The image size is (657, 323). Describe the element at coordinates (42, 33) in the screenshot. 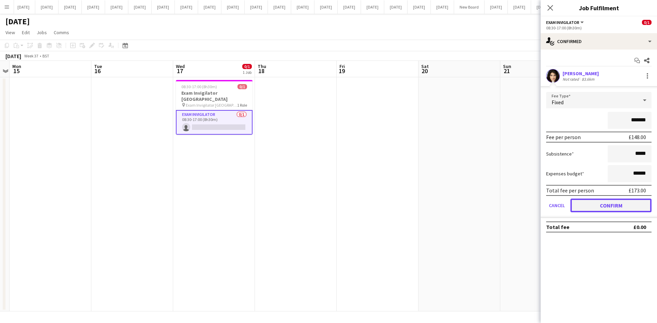

I see `a: Jobs` at that location.